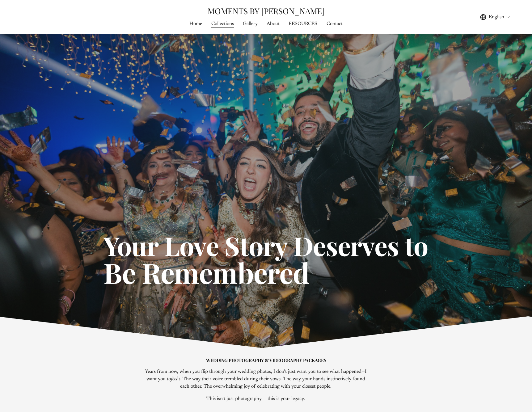 This screenshot has height=413, width=532. What do you see at coordinates (256, 379) in the screenshot?
I see `p: Years from now, when you flip through your wedding photos, I don’t just want you to see what happ...` at bounding box center [256, 379].